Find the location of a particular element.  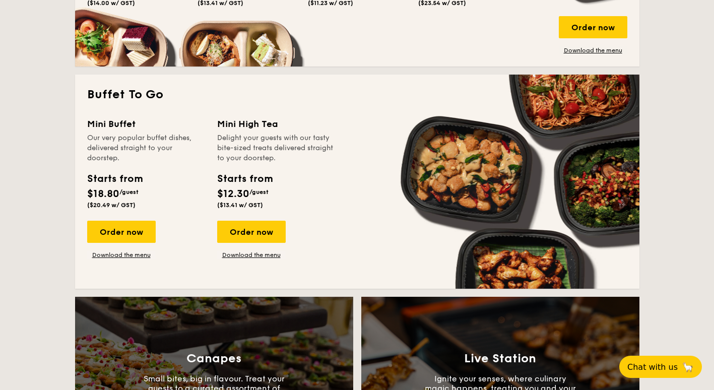

span: ($13.41 w/ GST) is located at coordinates (240, 205).